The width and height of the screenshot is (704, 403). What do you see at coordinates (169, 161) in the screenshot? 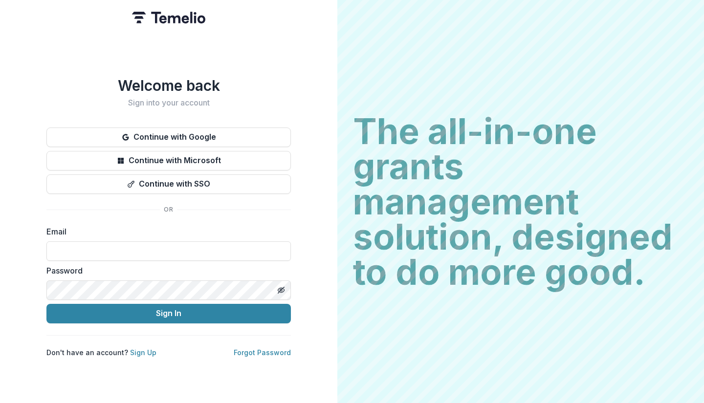
I see `button: Continue with Microsoft` at bounding box center [169, 161].